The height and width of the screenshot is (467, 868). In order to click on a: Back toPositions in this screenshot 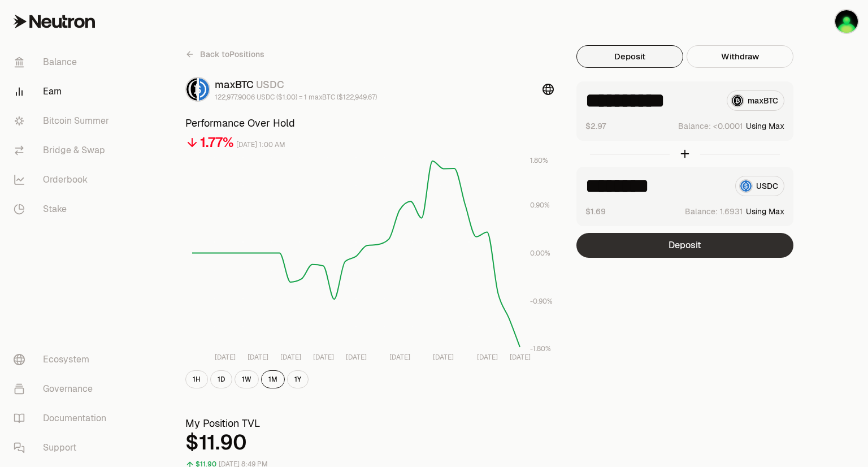, I will do `click(225, 54)`.